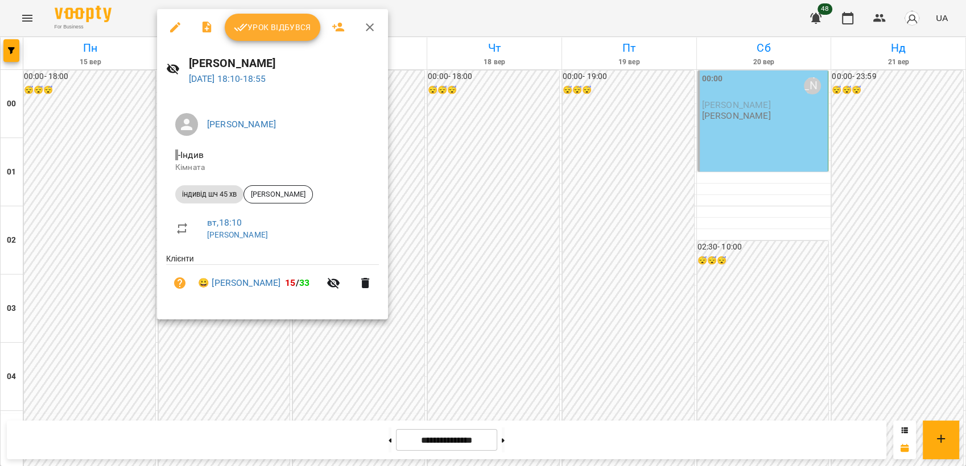 The width and height of the screenshot is (966, 466). I want to click on ul: Клієнти, so click(272, 279).